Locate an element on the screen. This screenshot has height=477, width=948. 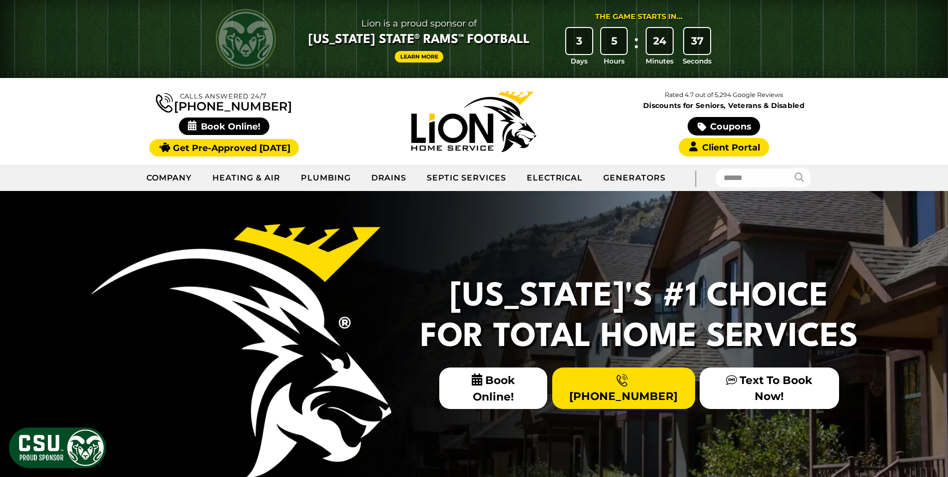
div: 5 is located at coordinates (614, 41).